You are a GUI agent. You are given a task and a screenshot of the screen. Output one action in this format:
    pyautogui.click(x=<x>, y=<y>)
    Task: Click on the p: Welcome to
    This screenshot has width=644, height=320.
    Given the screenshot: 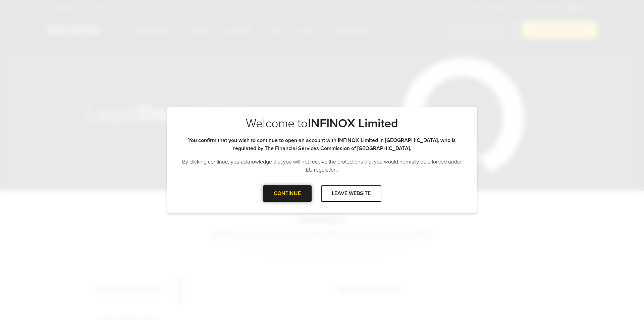 What is the action you would take?
    pyautogui.click(x=322, y=124)
    